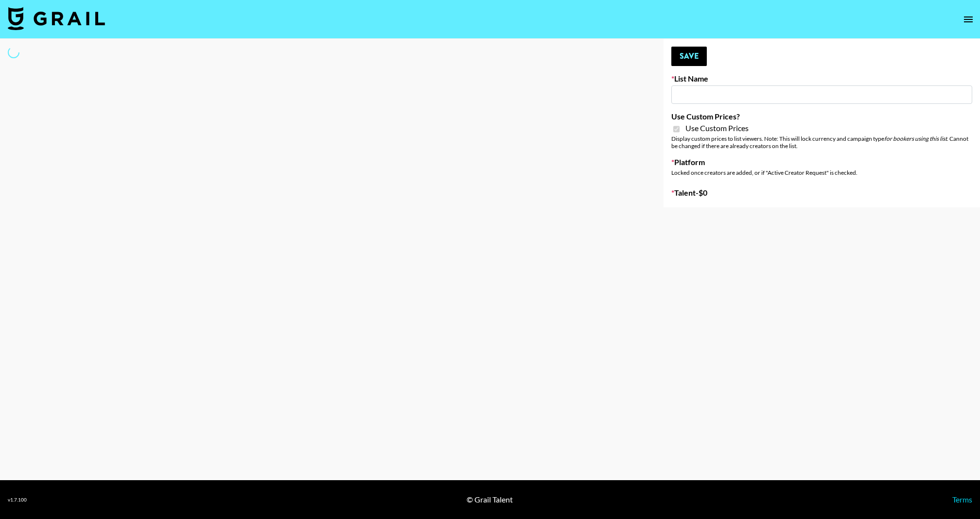  What do you see at coordinates (915, 138) in the screenshot?
I see `em: for bookers using this list` at bounding box center [915, 138].